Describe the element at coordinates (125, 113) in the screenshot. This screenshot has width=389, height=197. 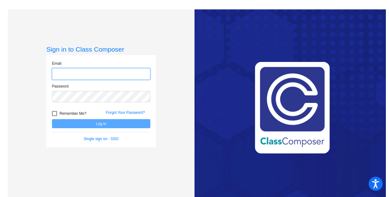
I see `a: Forgot Your Password?` at that location.